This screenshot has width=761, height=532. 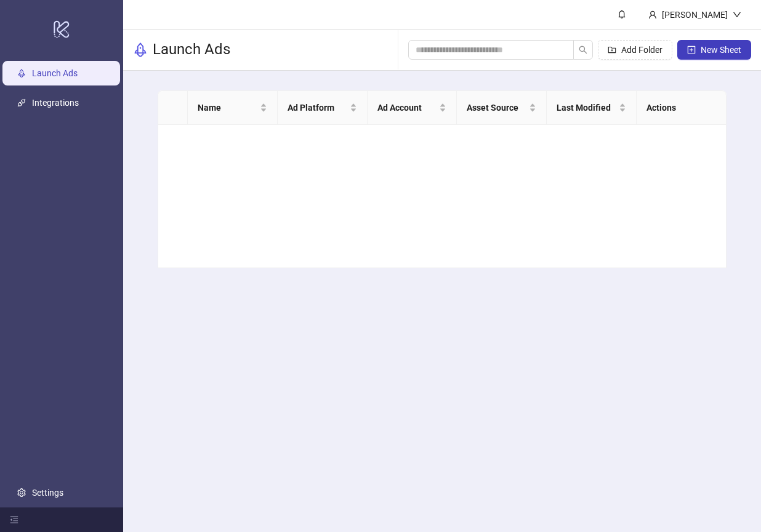 I want to click on th: Ad Platform, so click(x=322, y=108).